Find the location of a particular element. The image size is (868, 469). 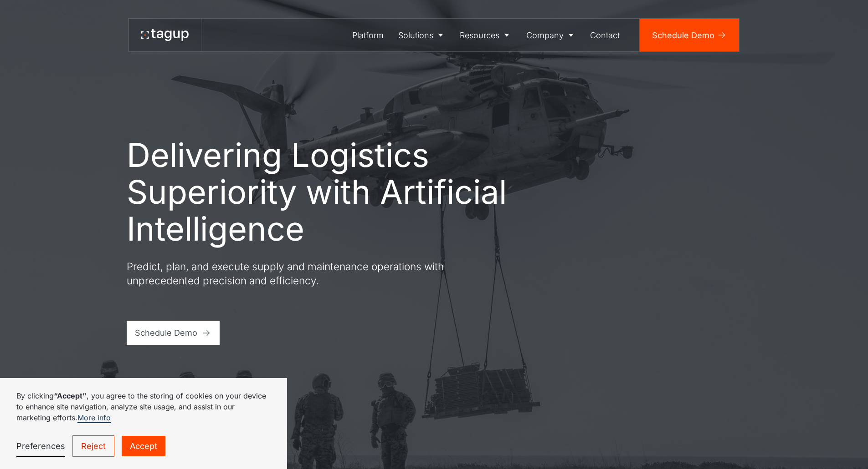

a: Accept is located at coordinates (143, 446).